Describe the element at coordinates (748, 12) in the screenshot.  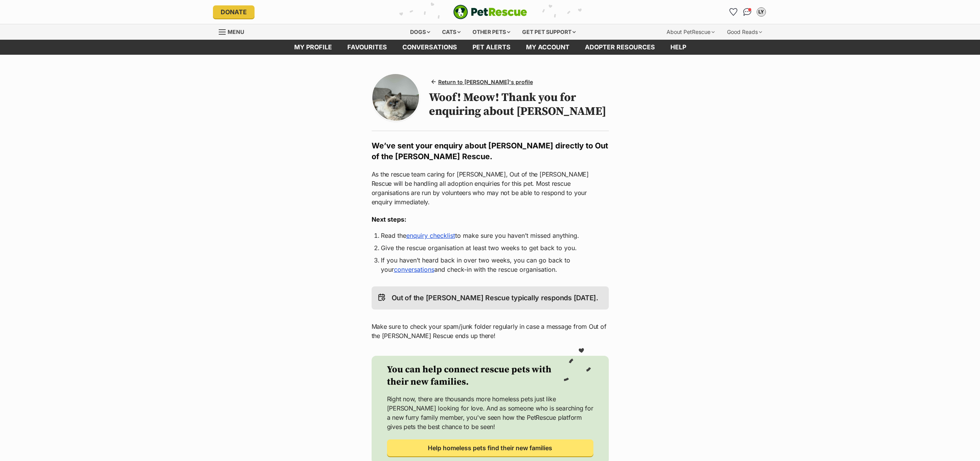
I see `a: Conversations` at that location.